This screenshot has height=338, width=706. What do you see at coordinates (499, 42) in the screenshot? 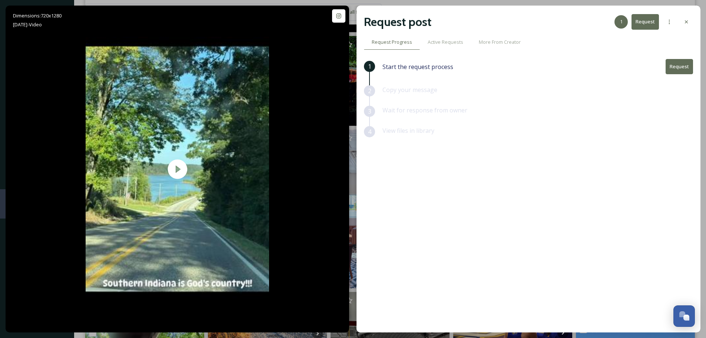
I see `span: More From Creator` at bounding box center [499, 42].